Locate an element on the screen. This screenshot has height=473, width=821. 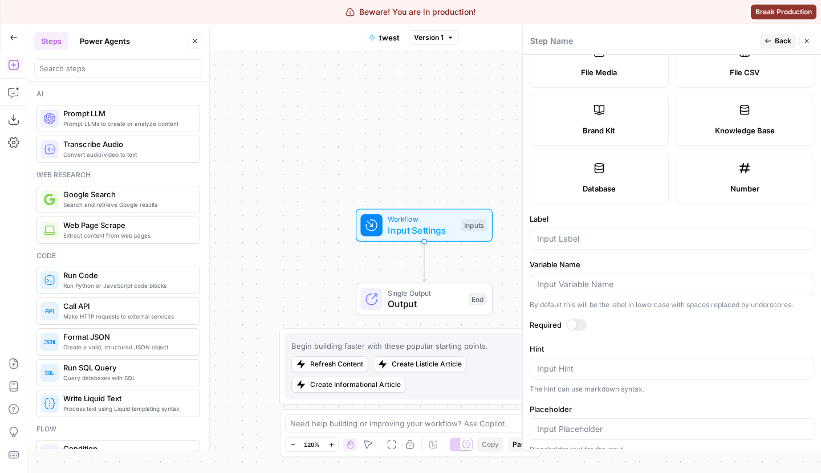
div: Begin building faster with these popular starting points. is located at coordinates (390, 346).